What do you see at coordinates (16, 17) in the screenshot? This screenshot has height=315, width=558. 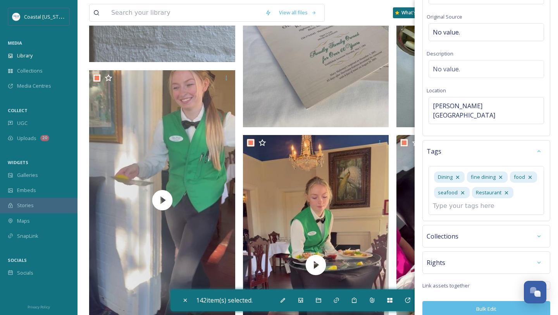 I see `img: download%20%281%29.jpeg` at bounding box center [16, 17].